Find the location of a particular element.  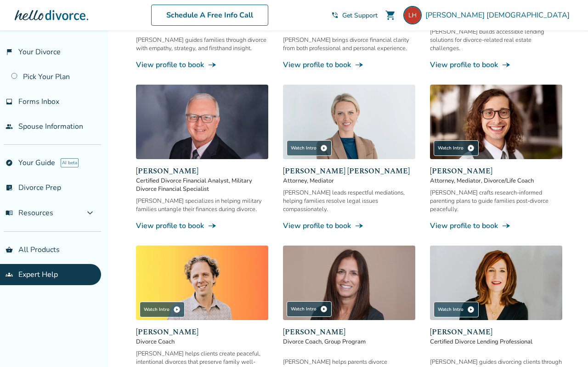

span: Certified Divorce Lending Professional is located at coordinates (496, 341).